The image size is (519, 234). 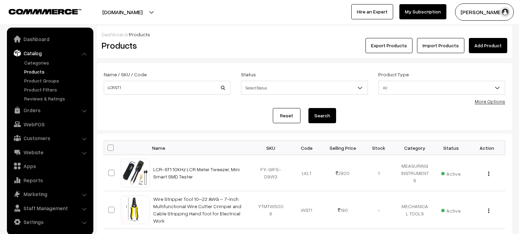 I want to click on th: Stock, so click(x=379, y=148).